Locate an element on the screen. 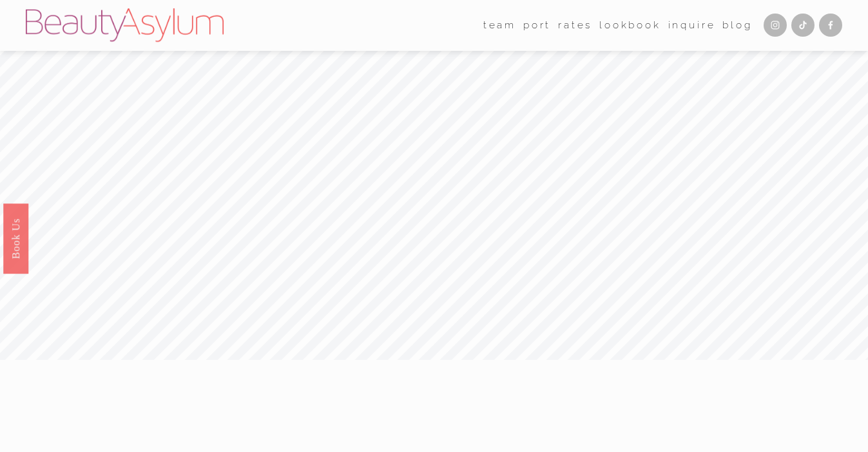 This screenshot has width=868, height=452. a: Inquire is located at coordinates (692, 25).